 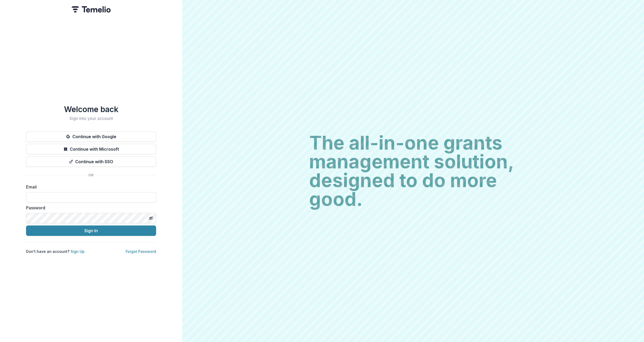 I want to click on h1: Welcome back, so click(x=91, y=109).